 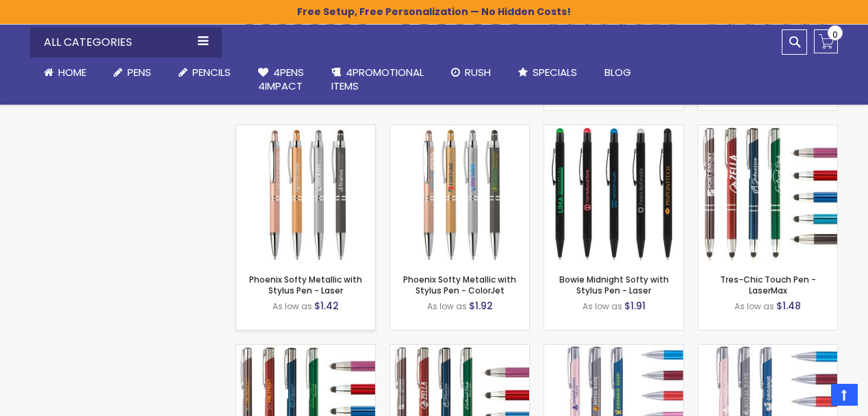 What do you see at coordinates (472, 72) in the screenshot?
I see `a: Rush` at bounding box center [472, 72].